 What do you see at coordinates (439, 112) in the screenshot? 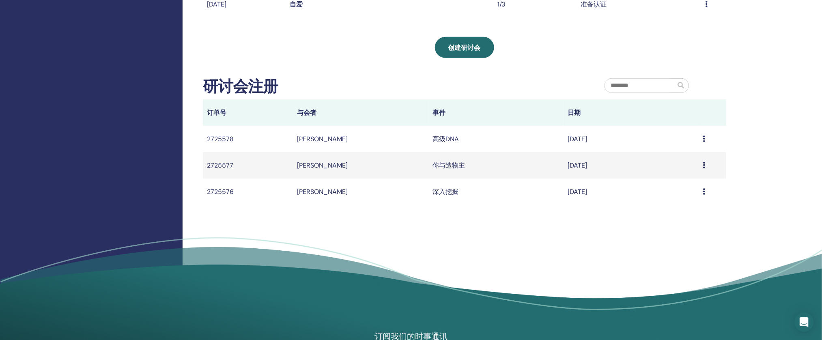
I see `font: 事件` at bounding box center [439, 112].